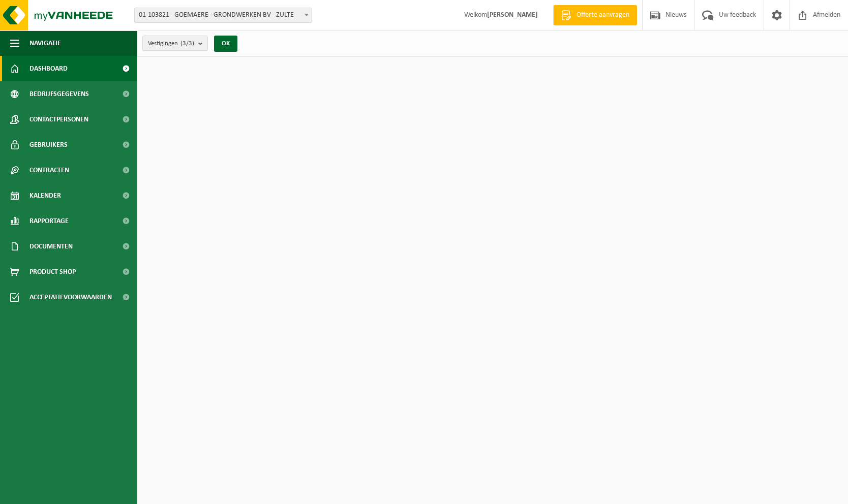 This screenshot has height=504, width=848. Describe the element at coordinates (223, 15) in the screenshot. I see `span: 01-103821 - GOEMAERE - GRONDWERKEN BV - ZULTE` at that location.